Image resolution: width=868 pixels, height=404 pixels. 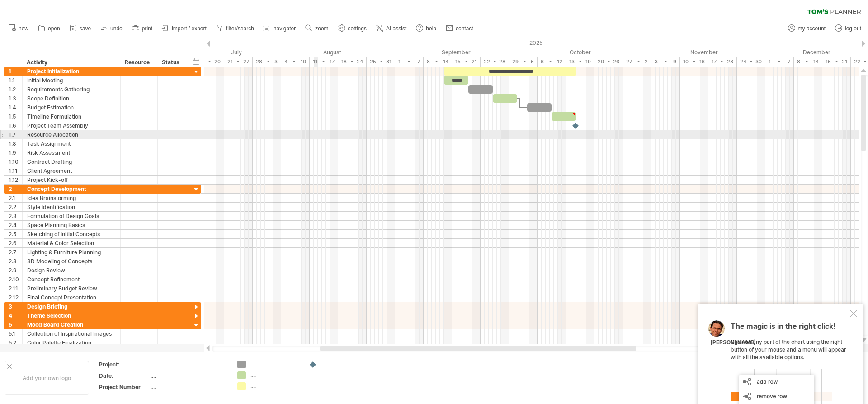 What do you see at coordinates (71, 315) in the screenshot?
I see `div: Theme Selection` at bounding box center [71, 315].